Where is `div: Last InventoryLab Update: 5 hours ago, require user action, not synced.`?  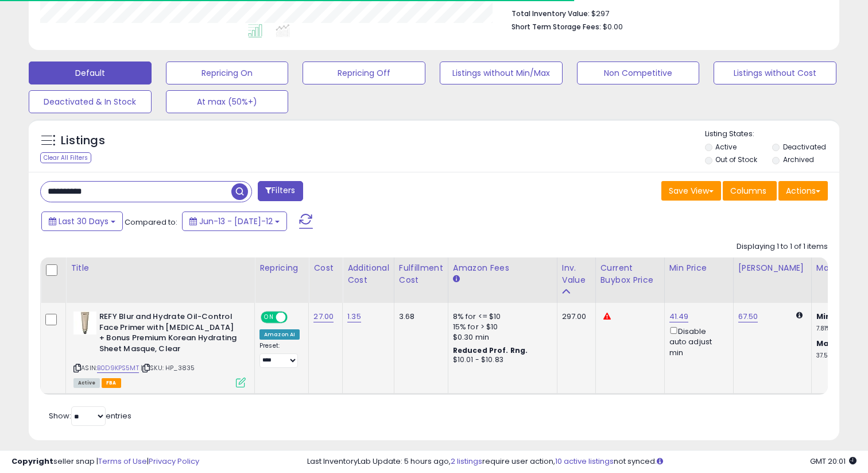 div: Last InventoryLab Update: 5 hours ago, require user action, not synced. is located at coordinates (581, 462).